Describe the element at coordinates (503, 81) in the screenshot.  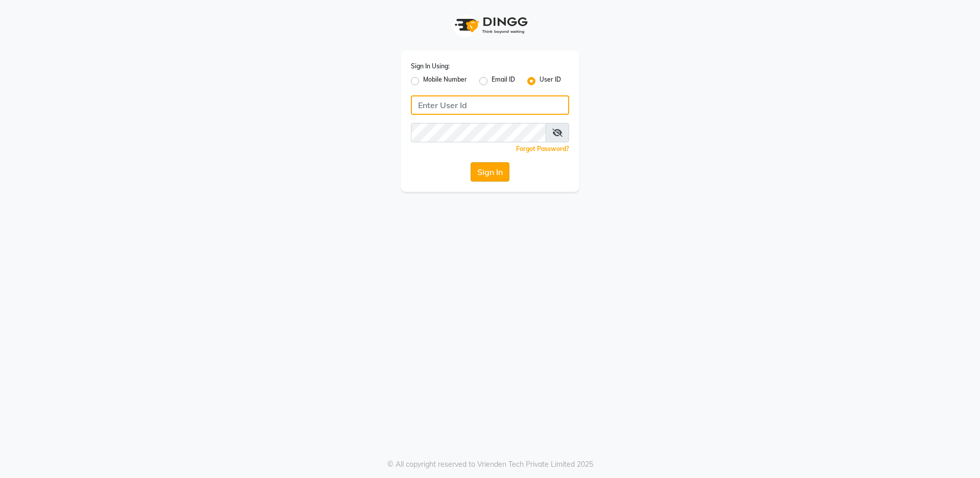
I see `label: Email ID` at that location.